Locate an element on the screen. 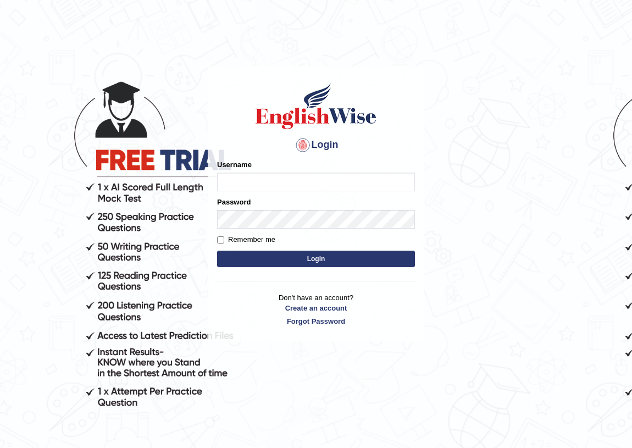 Image resolution: width=632 pixels, height=448 pixels. h4: Login is located at coordinates (316, 145).